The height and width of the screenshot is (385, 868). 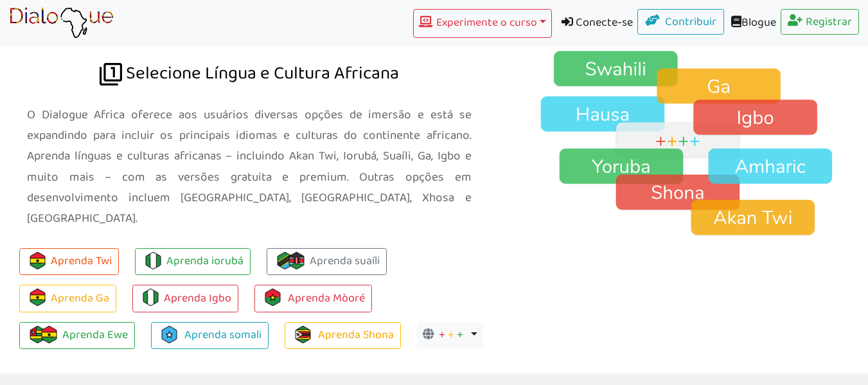 I want to click on a: Aprenda Ga, so click(x=68, y=298).